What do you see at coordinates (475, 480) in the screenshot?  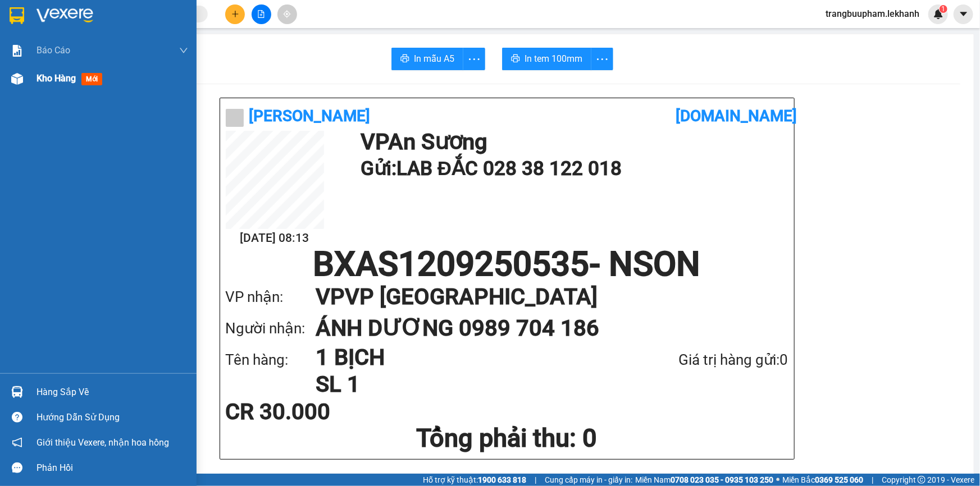 I see `span: Hỗ trợ kỹ thuật:` at bounding box center [475, 480].